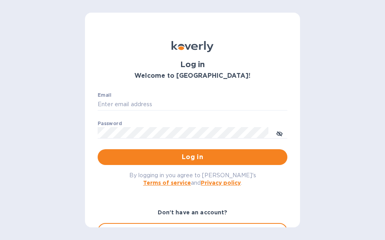  I want to click on b: Don't have an account?, so click(193, 213).